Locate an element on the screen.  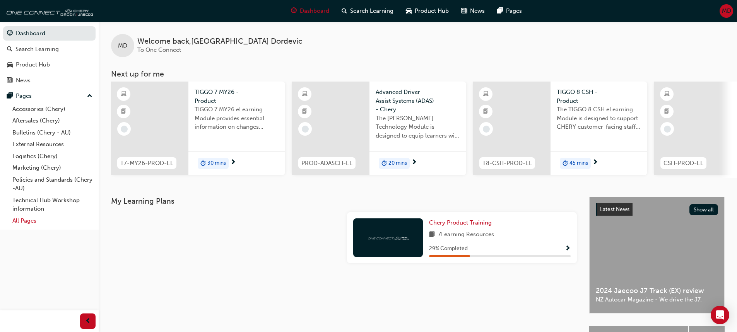
span: TIGGO 8 CSH - Product is located at coordinates (599, 96).